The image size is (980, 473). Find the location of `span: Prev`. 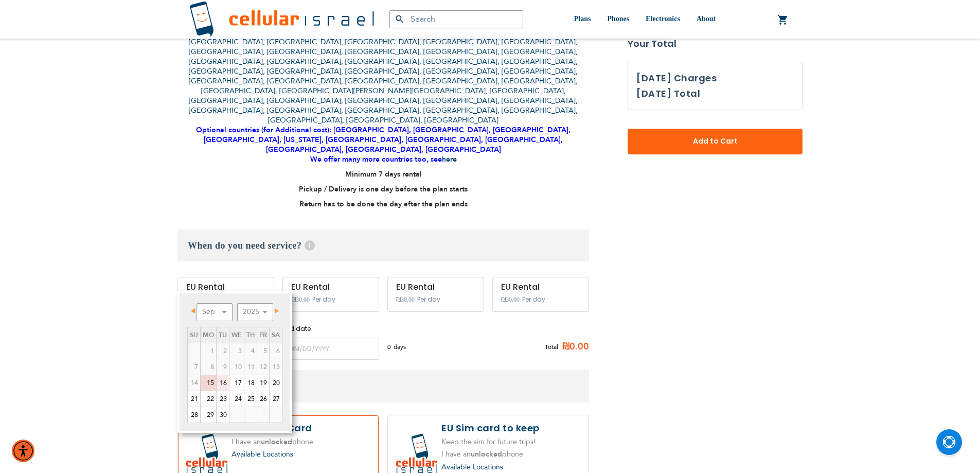

span: Prev is located at coordinates (193, 311).